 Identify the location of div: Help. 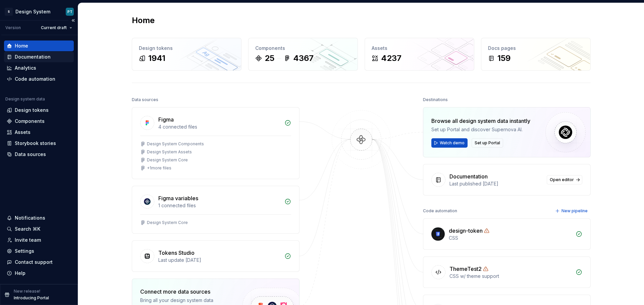
(20, 273).